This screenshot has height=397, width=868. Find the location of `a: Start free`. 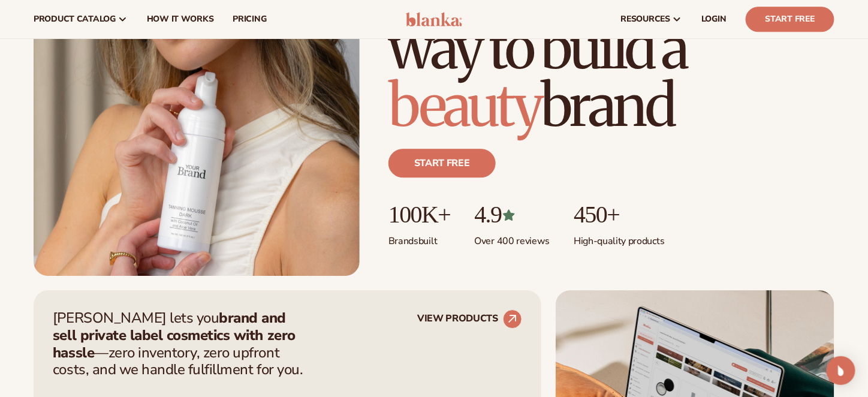

a: Start free is located at coordinates (442, 163).